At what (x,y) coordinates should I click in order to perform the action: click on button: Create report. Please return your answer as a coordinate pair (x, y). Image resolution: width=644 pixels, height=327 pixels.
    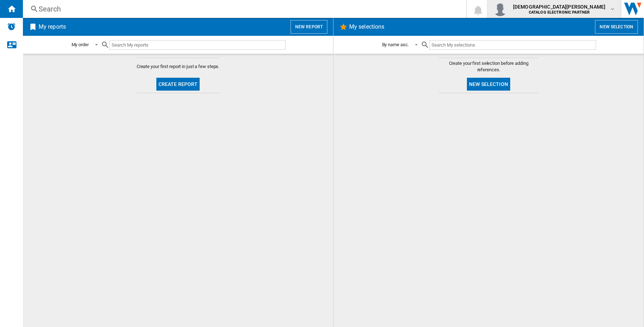
    Looking at the image, I should click on (178, 84).